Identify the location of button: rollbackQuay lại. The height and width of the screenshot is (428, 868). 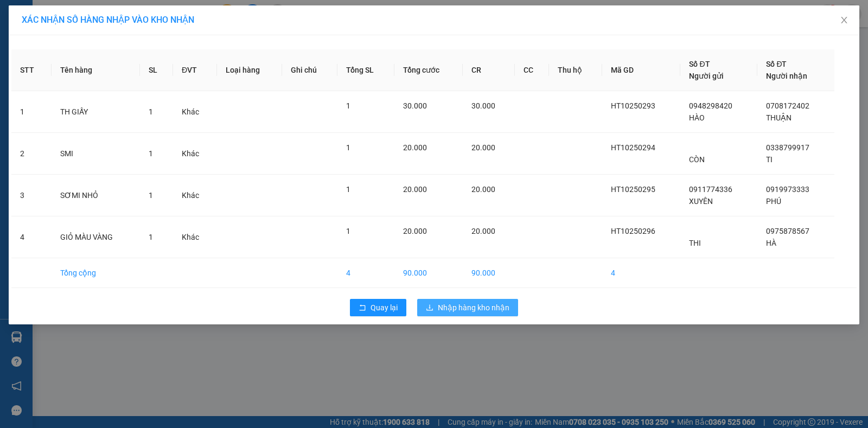
(378, 307).